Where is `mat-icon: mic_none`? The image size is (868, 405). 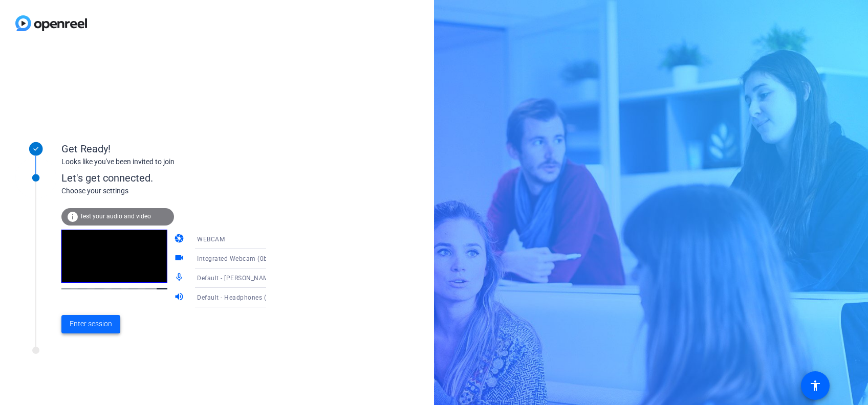 mat-icon: mic_none is located at coordinates (180, 278).